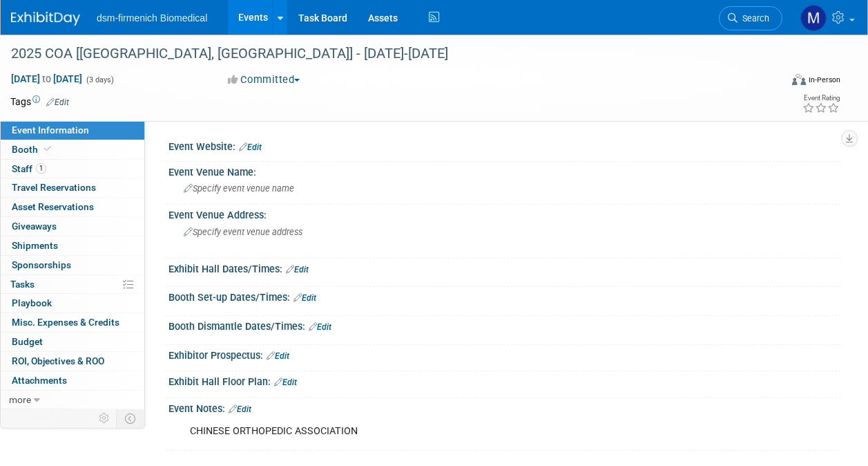 The image size is (868, 466). What do you see at coordinates (780, 82) in the screenshot?
I see `div: Event Format` at bounding box center [780, 82].